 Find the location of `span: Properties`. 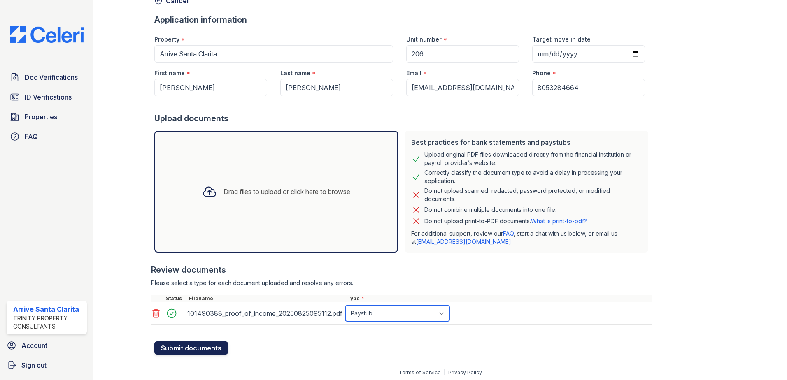

span: Properties is located at coordinates (41, 117).